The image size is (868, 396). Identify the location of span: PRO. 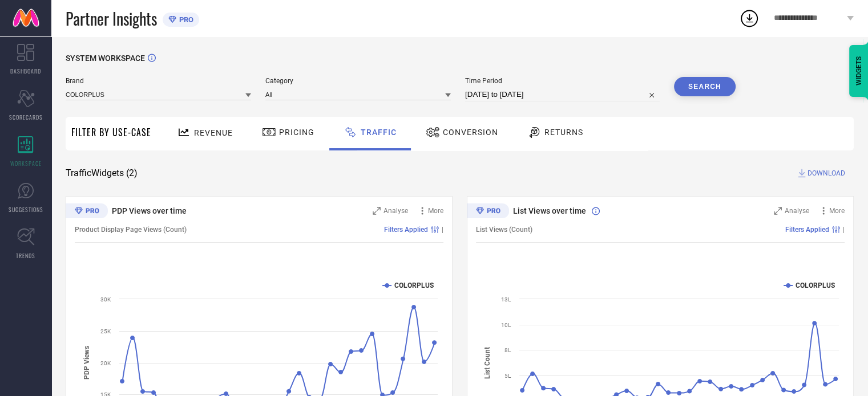
(185, 19).